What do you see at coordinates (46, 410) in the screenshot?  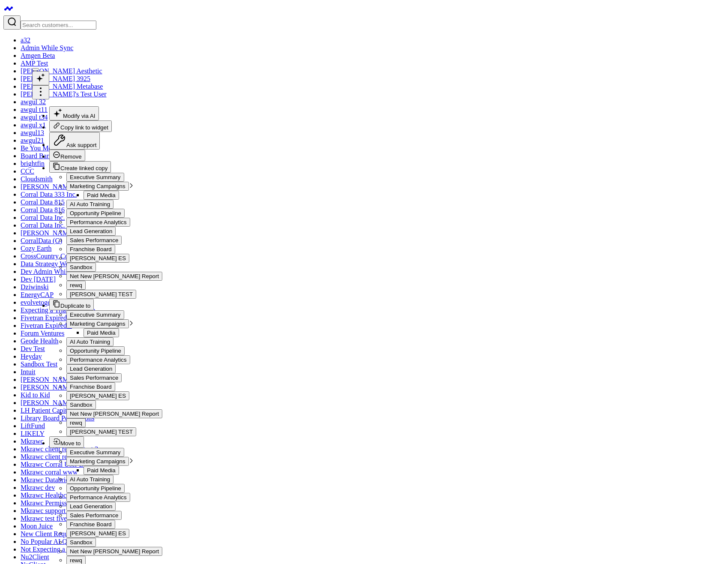 I see `a: LH Patient Capital` at bounding box center [46, 410].